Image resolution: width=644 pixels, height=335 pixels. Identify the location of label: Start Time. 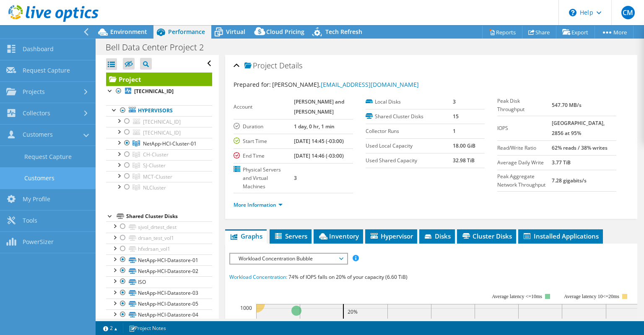
(264, 141).